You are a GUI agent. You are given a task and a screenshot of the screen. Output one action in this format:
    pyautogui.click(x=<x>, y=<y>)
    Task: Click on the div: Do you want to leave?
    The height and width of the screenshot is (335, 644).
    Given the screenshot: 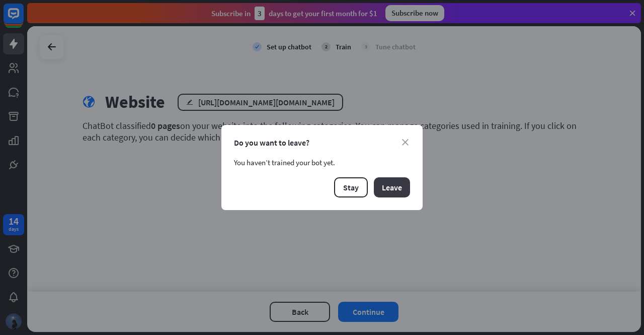 What is the action you would take?
    pyautogui.click(x=322, y=143)
    